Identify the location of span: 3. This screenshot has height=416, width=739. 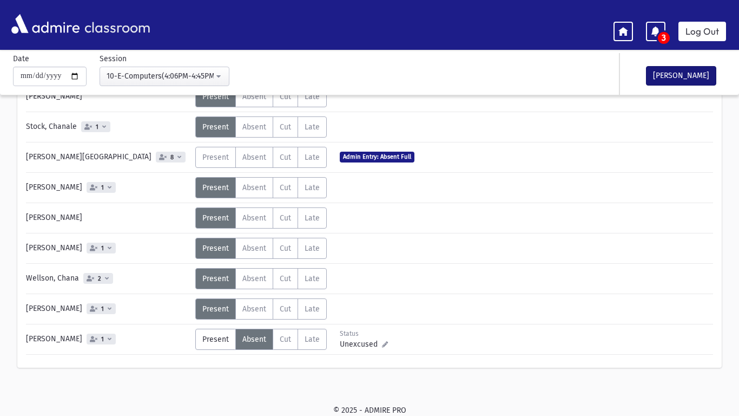
(664, 38).